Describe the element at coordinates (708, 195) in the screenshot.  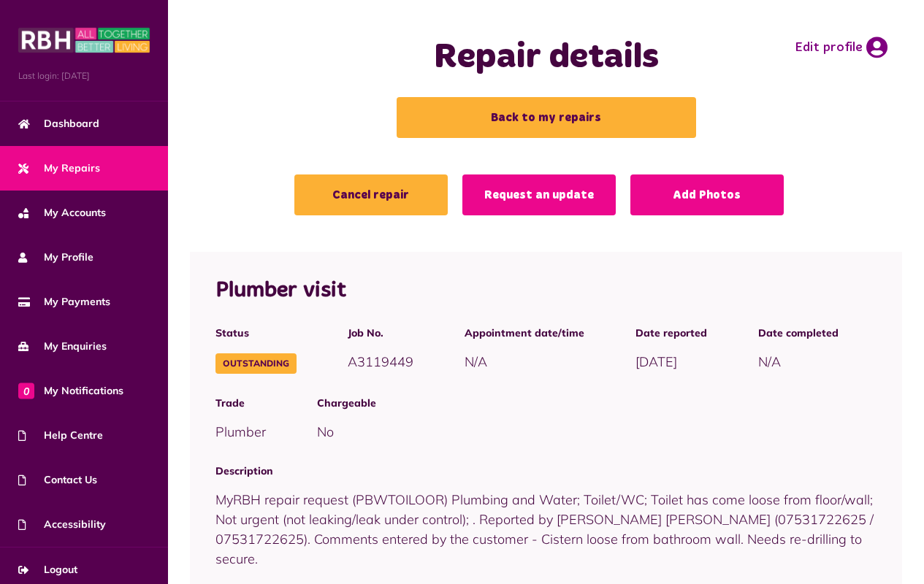
I see `a: Add Photos` at that location.